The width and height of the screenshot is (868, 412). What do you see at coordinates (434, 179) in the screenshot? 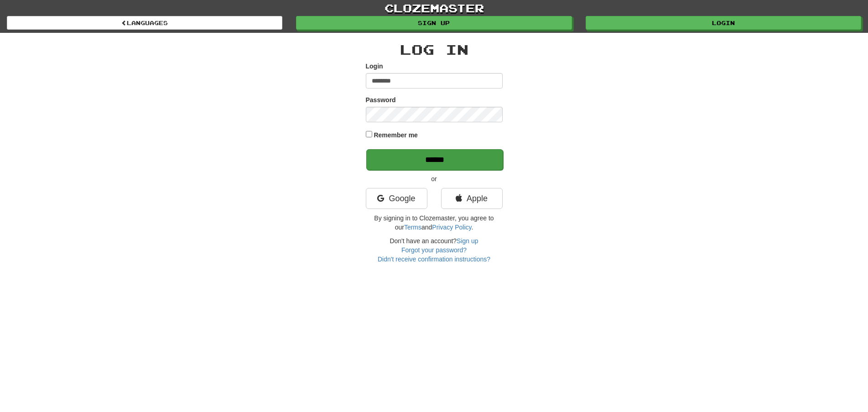
I see `p: or` at bounding box center [434, 179].